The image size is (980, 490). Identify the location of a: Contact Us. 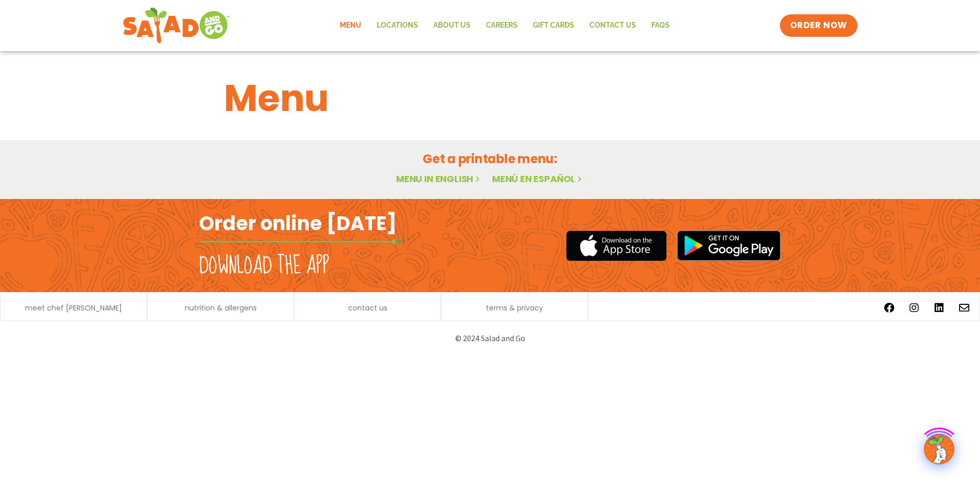
(613, 26).